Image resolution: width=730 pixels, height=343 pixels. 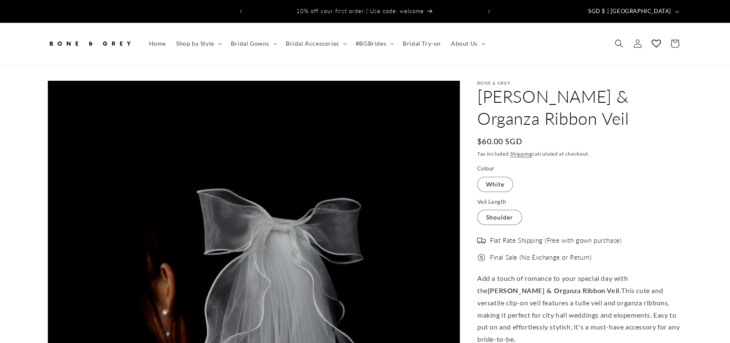 What do you see at coordinates (253, 44) in the screenshot?
I see `summary: Bridal Gowns` at bounding box center [253, 44].